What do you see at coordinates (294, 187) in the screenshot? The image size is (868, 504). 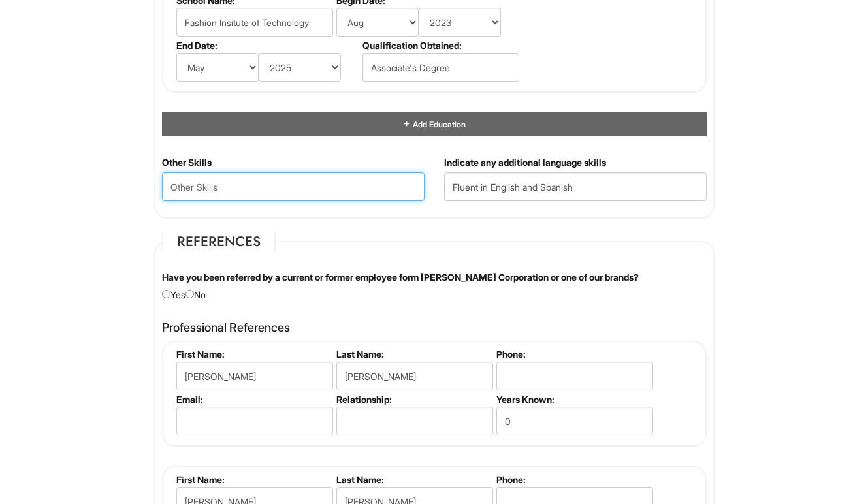 I see `input: Other Skills` at bounding box center [294, 187].